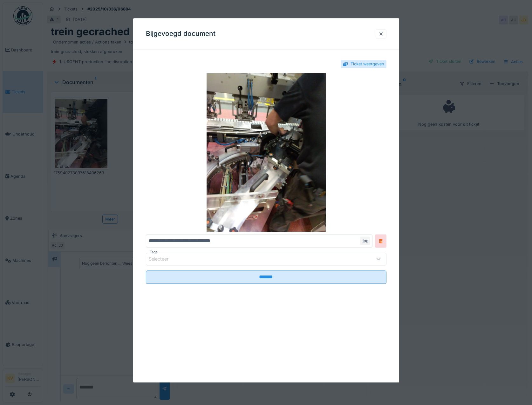 The image size is (532, 405). What do you see at coordinates (365, 241) in the screenshot?
I see `div: .jpg` at bounding box center [365, 241].